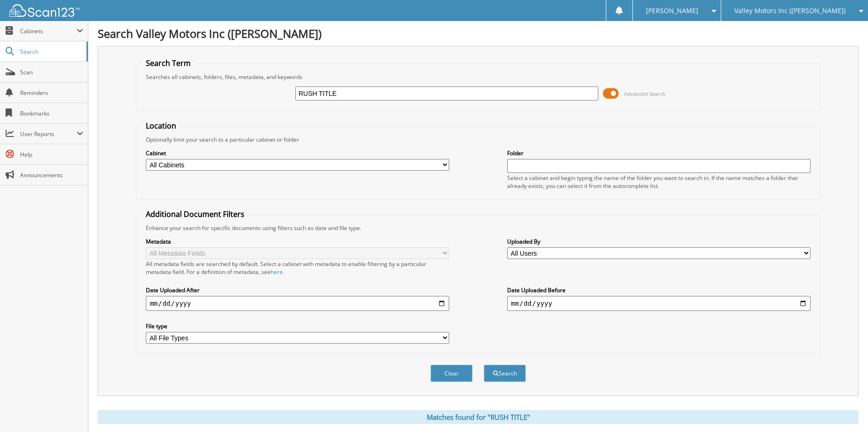 This screenshot has width=868, height=432. I want to click on a: here, so click(277, 272).